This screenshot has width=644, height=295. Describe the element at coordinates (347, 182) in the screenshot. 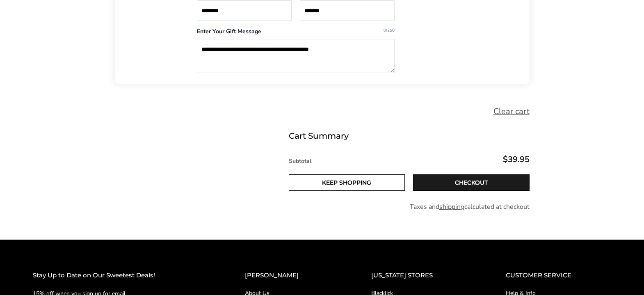

I see `a: Keep shopping` at that location.